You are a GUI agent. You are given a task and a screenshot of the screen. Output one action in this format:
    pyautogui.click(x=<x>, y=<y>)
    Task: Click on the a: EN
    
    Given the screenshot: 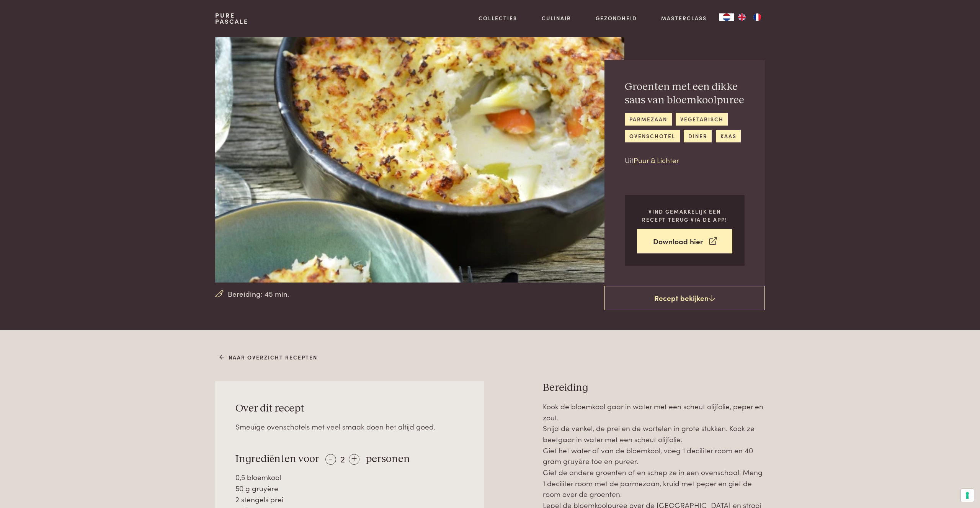 What is the action you would take?
    pyautogui.click(x=742, y=17)
    